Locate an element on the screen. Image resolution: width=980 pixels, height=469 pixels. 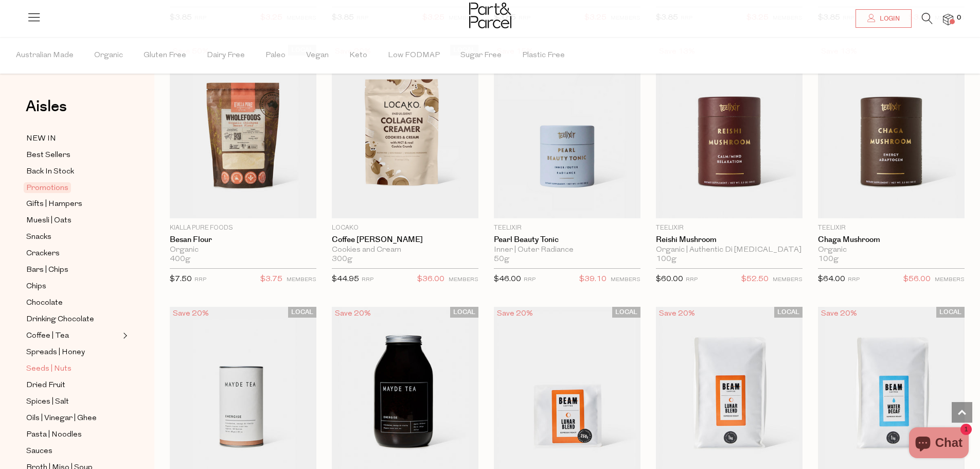
a: Chips is located at coordinates (73, 286).